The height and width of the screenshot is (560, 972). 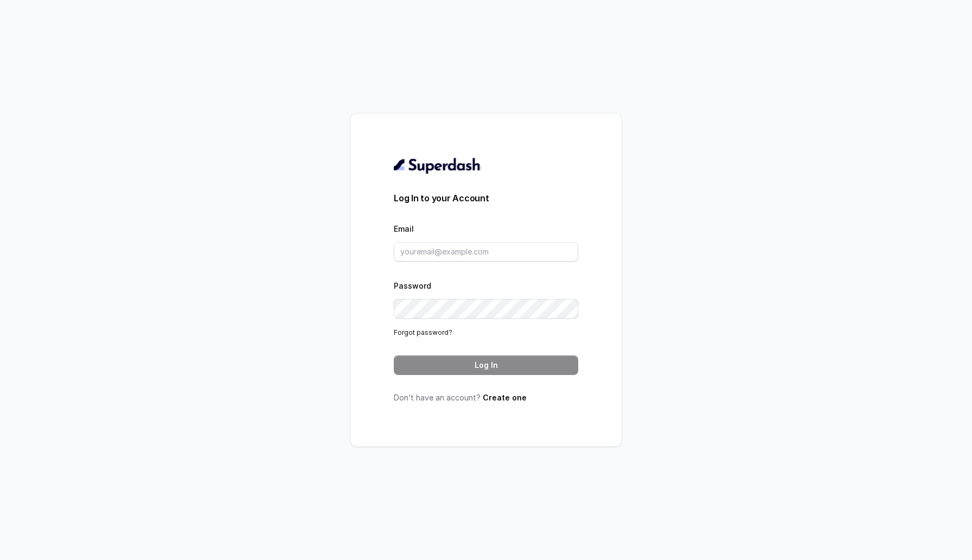 I want to click on label: Email, so click(x=403, y=228).